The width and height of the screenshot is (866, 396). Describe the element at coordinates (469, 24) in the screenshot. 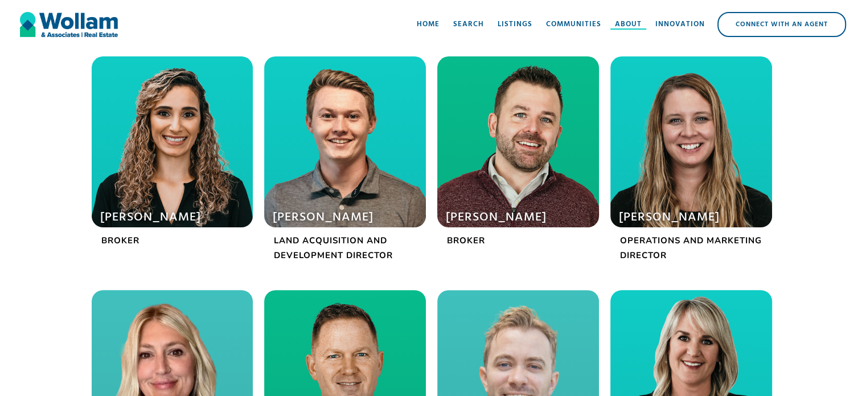

I see `a: Search` at that location.